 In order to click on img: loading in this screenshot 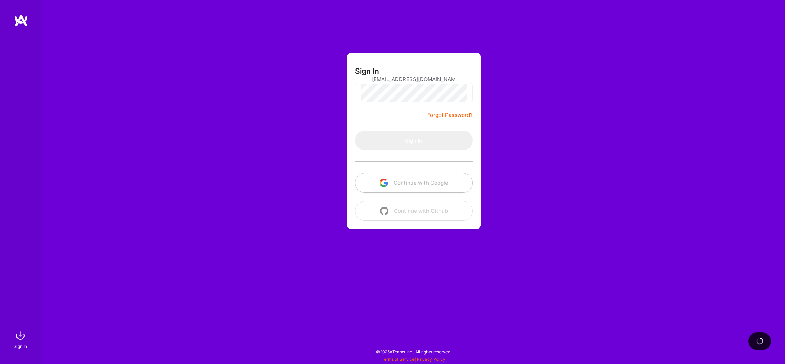, I will do `click(760, 340)`.